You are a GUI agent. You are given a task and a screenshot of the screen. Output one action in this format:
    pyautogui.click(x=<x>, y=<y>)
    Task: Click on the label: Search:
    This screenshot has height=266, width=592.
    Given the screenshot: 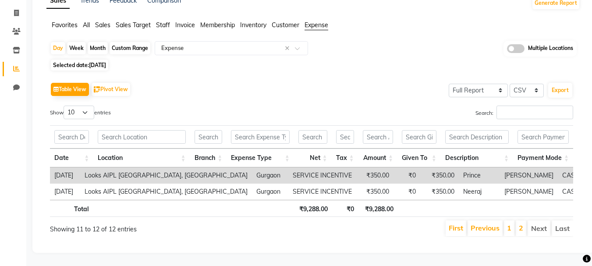 What is the action you would take?
    pyautogui.click(x=524, y=112)
    